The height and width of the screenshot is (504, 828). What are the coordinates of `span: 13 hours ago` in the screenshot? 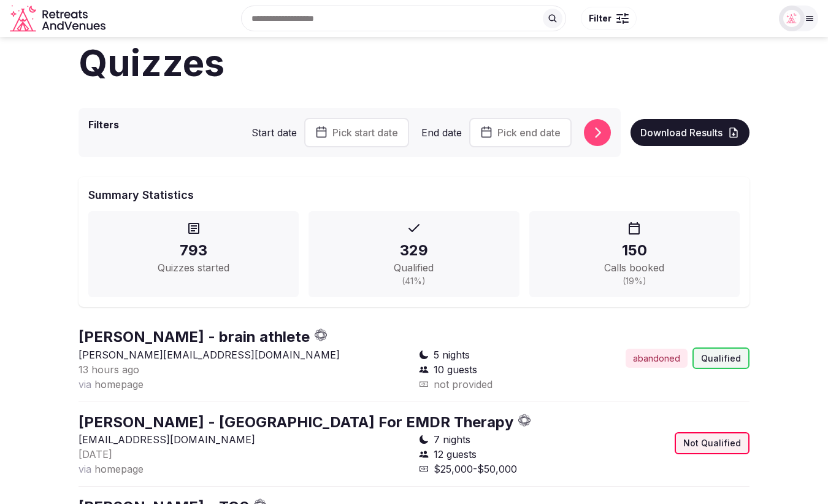 It's located at (109, 369).